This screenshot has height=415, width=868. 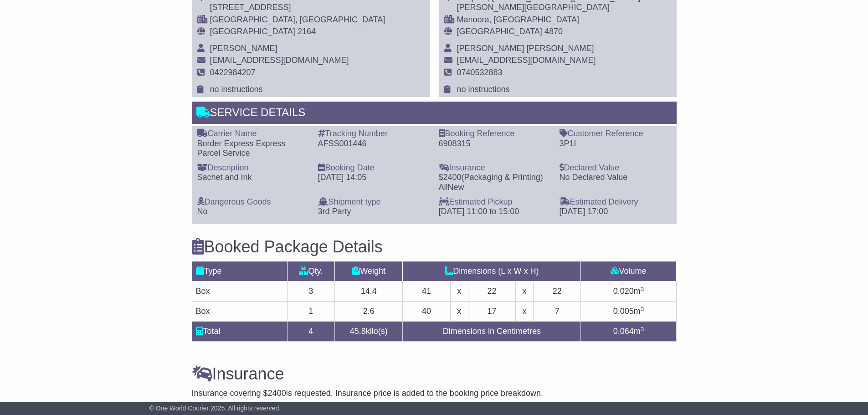 What do you see at coordinates (491, 312) in the screenshot?
I see `td: 17` at bounding box center [491, 312].